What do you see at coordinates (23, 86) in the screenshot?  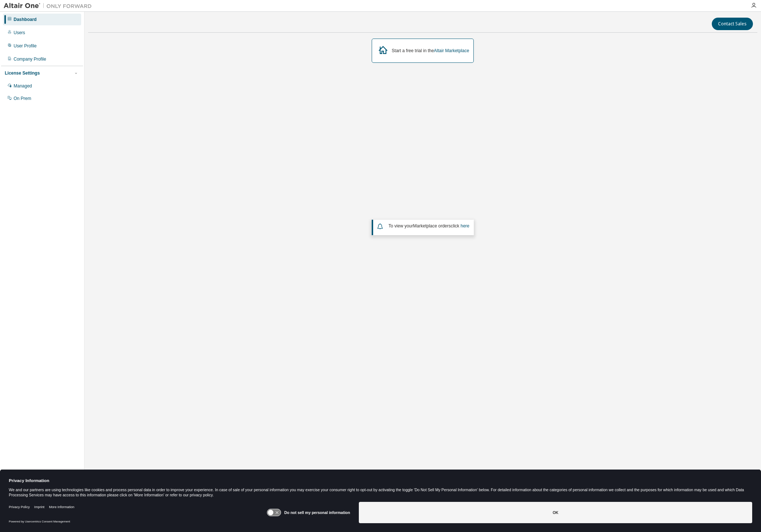 I see `div: Managed` at bounding box center [23, 86].